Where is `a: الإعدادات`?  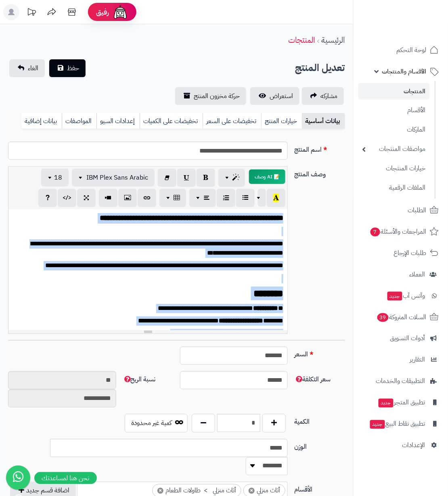 a: الإعدادات is located at coordinates (400, 445).